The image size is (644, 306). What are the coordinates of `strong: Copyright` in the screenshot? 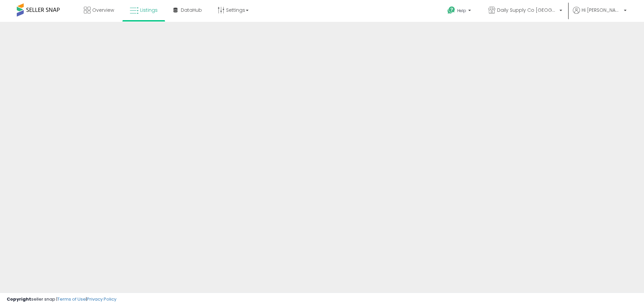 It's located at (19, 299).